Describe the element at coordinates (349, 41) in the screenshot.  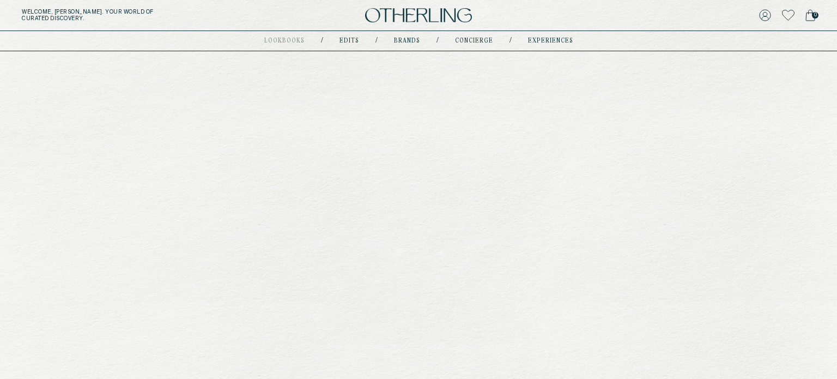
I see `a: Edits` at that location.